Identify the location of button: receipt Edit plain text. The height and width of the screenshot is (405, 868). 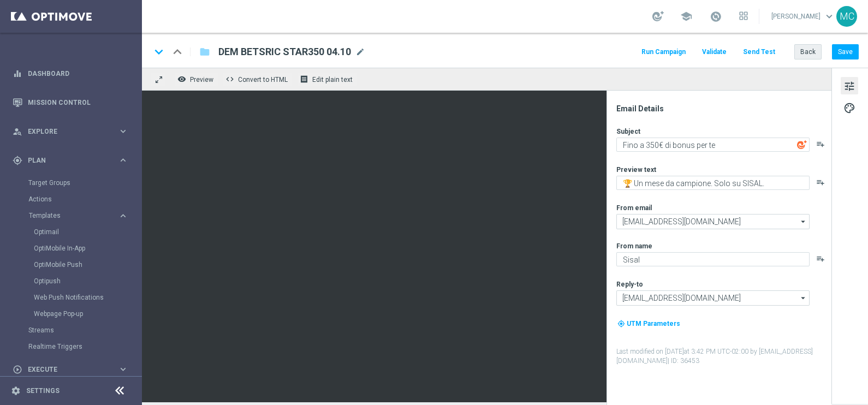
(327, 79).